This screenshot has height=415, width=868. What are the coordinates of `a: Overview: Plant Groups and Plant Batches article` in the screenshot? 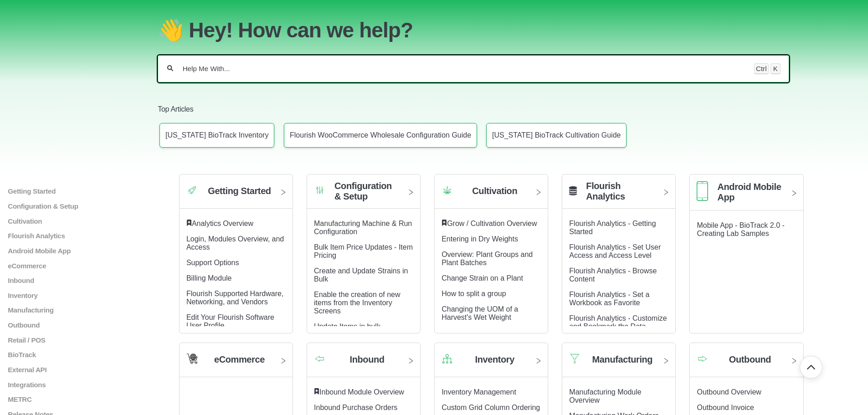 It's located at (487, 258).